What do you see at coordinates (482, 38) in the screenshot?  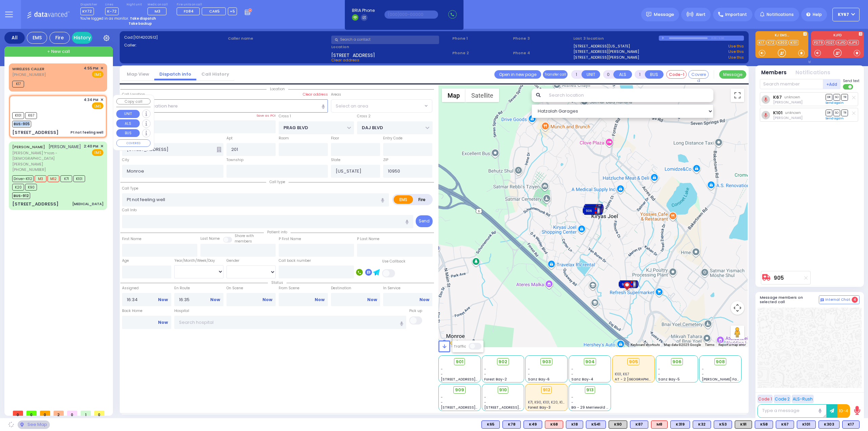 I see `span: Phone 1` at bounding box center [482, 38].